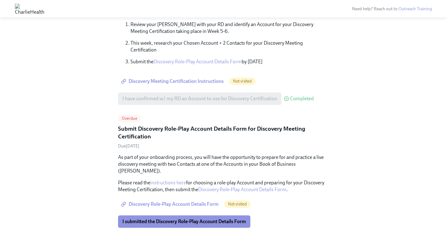 Image resolution: width=447 pixels, height=234 pixels. I want to click on span: Completed, so click(302, 99).